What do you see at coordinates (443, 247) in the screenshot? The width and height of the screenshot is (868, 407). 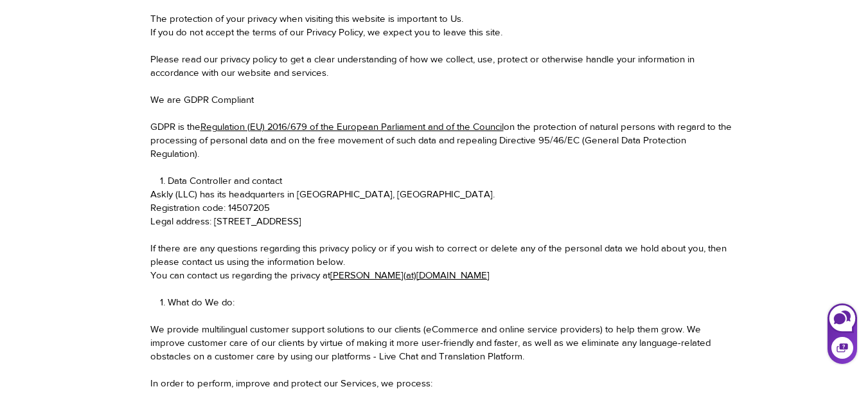 I see `p: If there are any questions regarding this privacy policy or if you wish to correct or delete any ...` at bounding box center [443, 247].